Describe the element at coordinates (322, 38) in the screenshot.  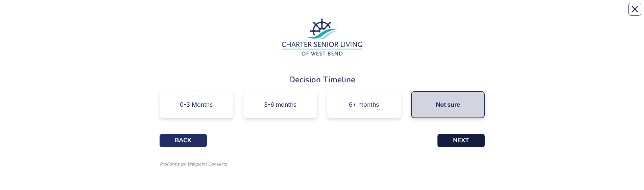
I see `img: 94288e27-6665-4c0d-bda7-61b73a4ffd09.png` at that location.